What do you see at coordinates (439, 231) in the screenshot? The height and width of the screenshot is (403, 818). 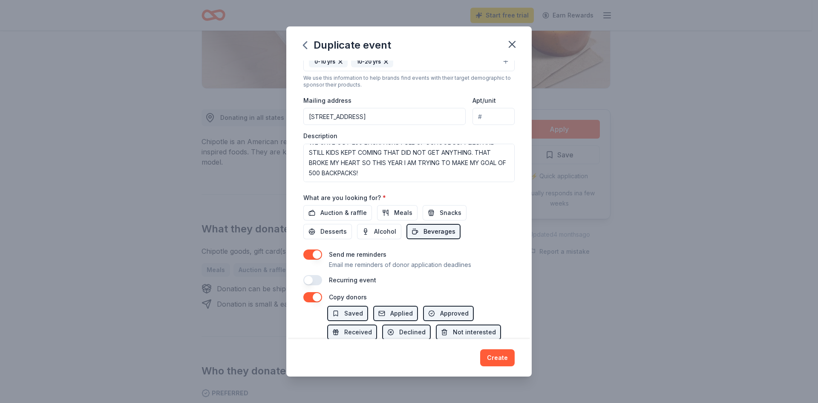 I see `span: Beverages` at bounding box center [439, 231].